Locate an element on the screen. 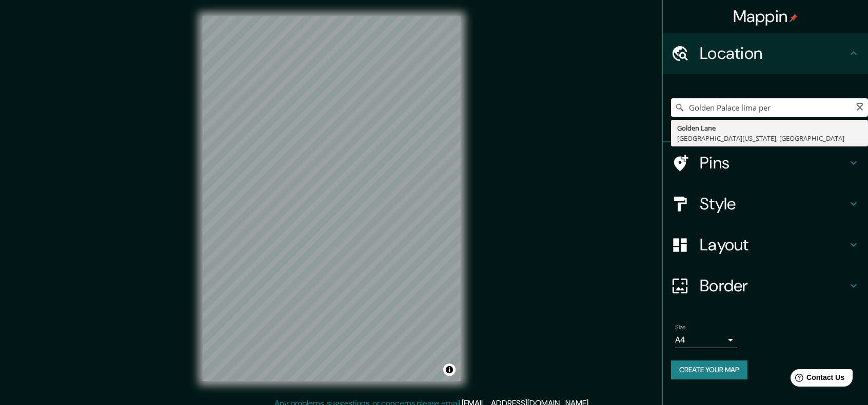  h4: Mappin is located at coordinates (766, 16).